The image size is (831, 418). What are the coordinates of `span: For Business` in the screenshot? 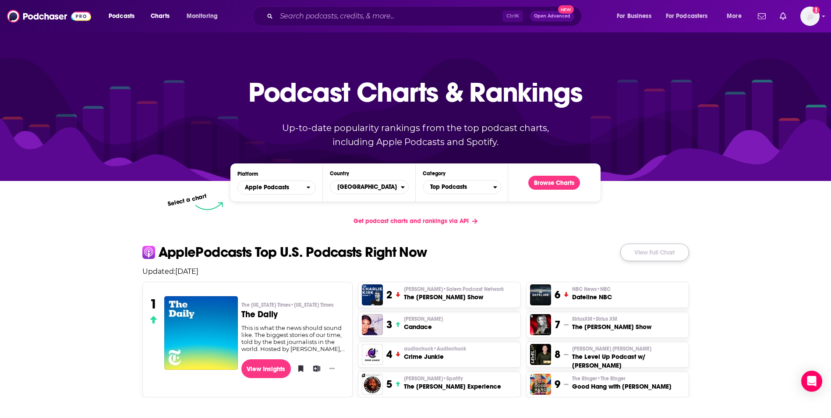 It's located at (634, 16).